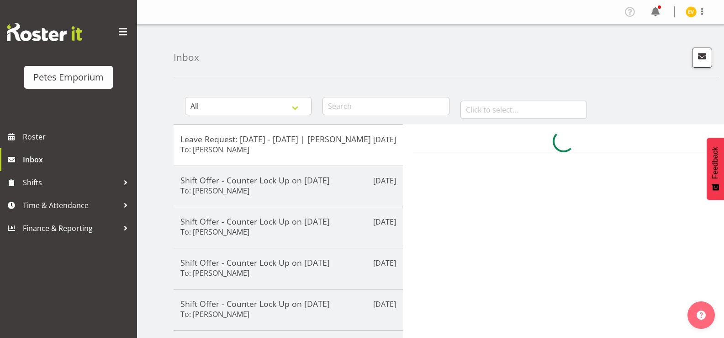 The image size is (724, 338). What do you see at coordinates (44, 32) in the screenshot?
I see `img: Rosterit website logo` at bounding box center [44, 32].